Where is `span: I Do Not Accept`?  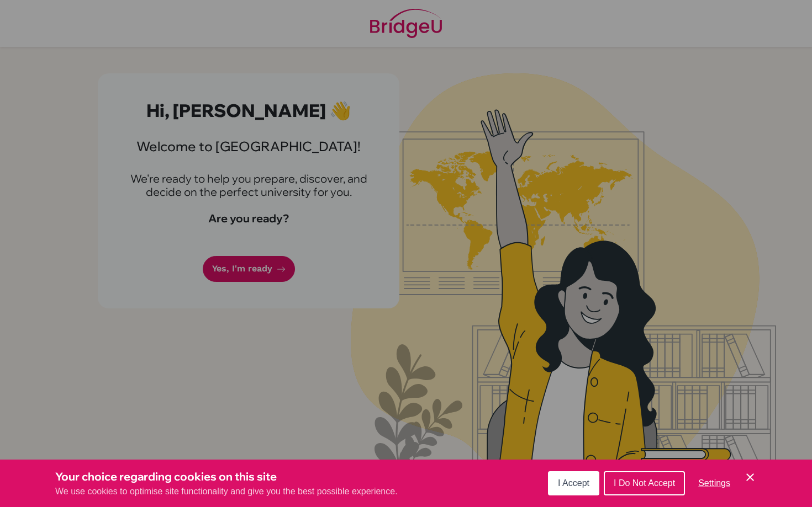
span: I Do Not Accept is located at coordinates (644, 483).